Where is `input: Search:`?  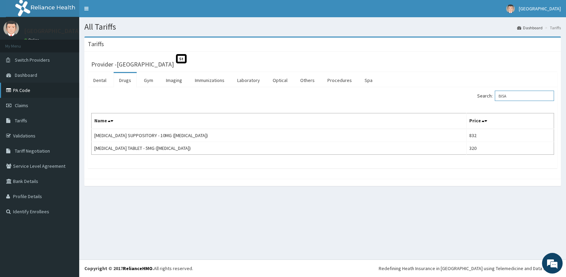
input: Search: is located at coordinates (524, 96).